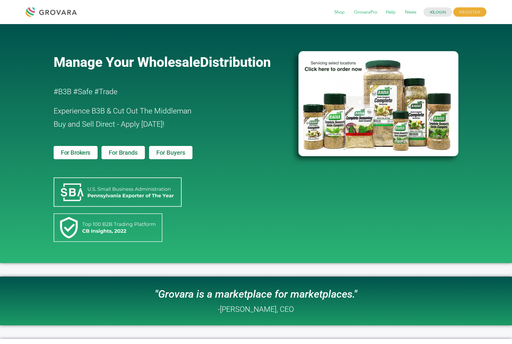  I want to click on span: For Buyers, so click(171, 153).